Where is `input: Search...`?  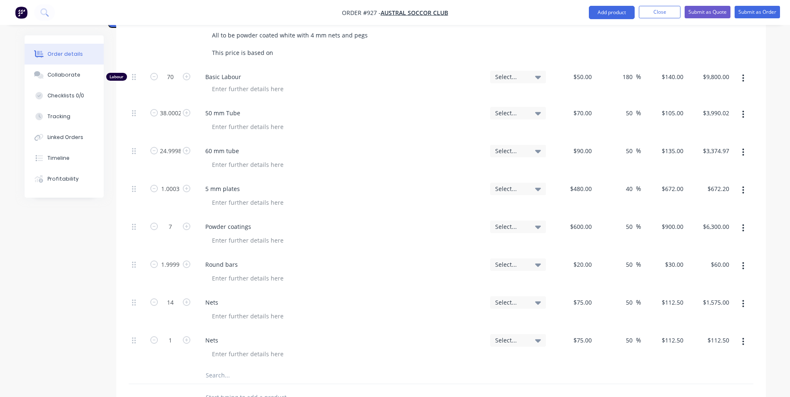 input: Search... is located at coordinates (288, 375).